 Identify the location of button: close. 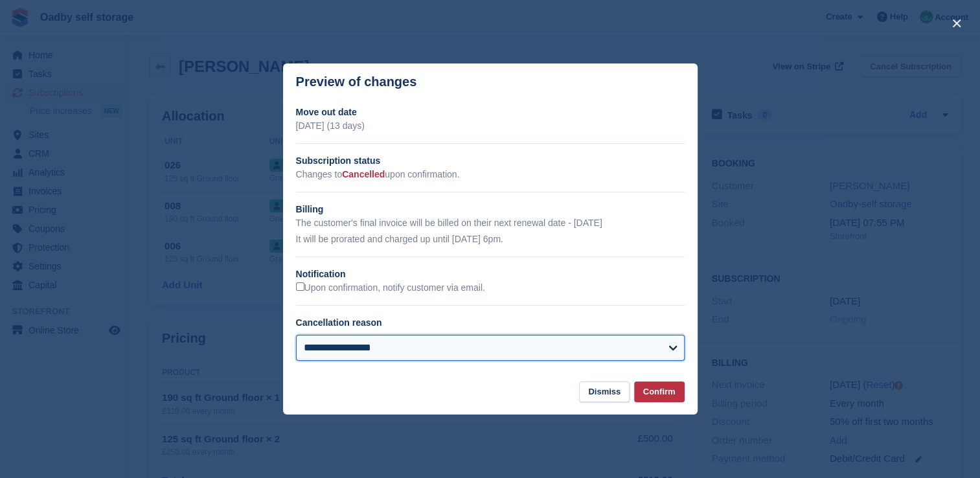
(956, 23).